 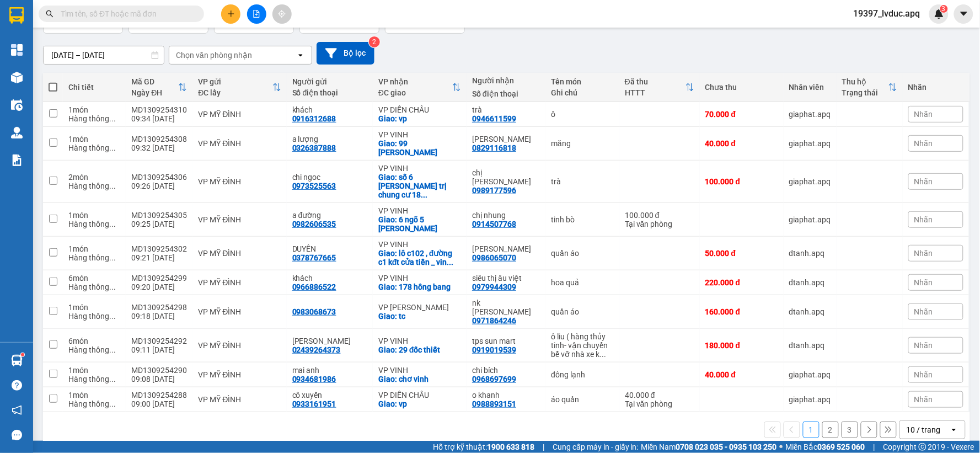 I want to click on div: nk Hoàng Gia, so click(x=506, y=308).